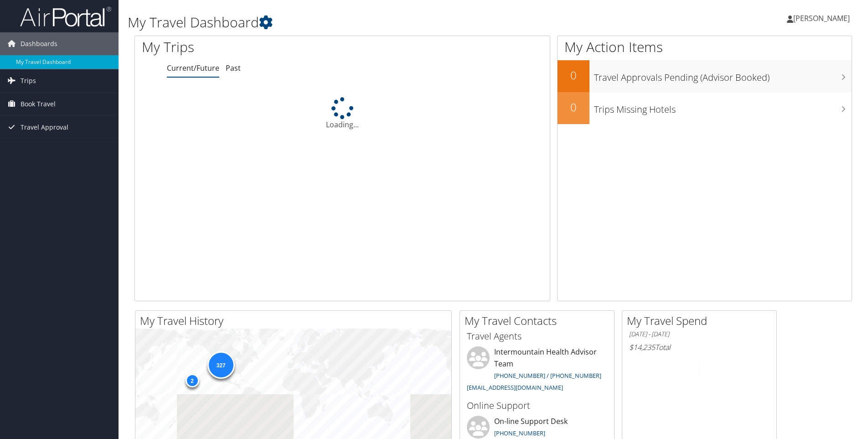  Describe the element at coordinates (38, 104) in the screenshot. I see `span: Book Travel` at that location.